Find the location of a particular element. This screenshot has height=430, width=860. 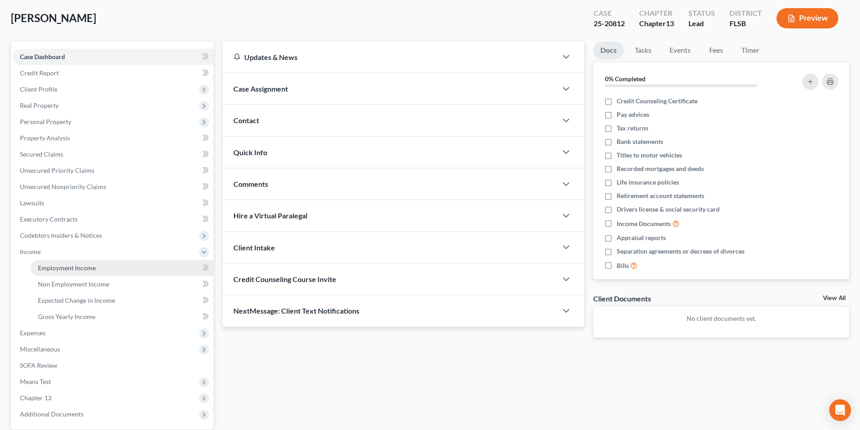

a: SOFA Review is located at coordinates (113, 366).